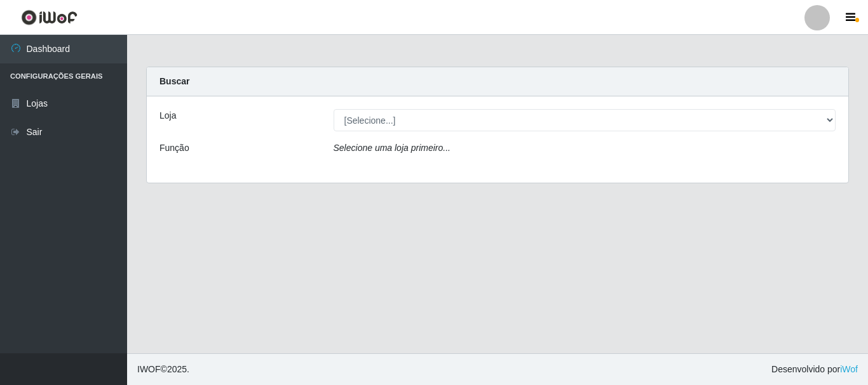 Image resolution: width=868 pixels, height=385 pixels. What do you see at coordinates (167, 115) in the screenshot?
I see `label: Loja` at bounding box center [167, 115].